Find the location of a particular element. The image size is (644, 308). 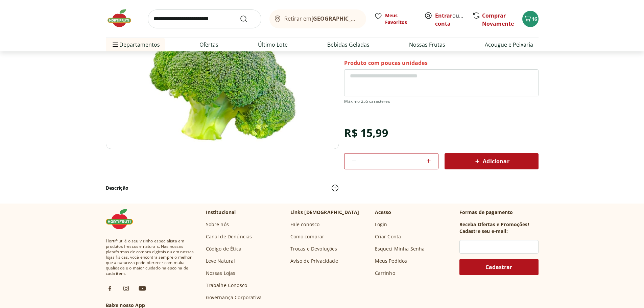

a: Último Lote is located at coordinates (273, 45).